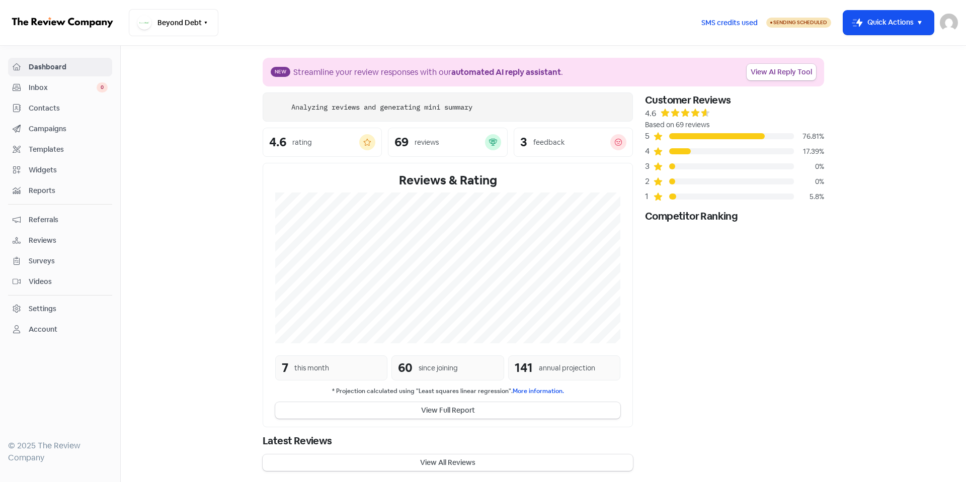 The width and height of the screenshot is (966, 482). What do you see at coordinates (68, 149) in the screenshot?
I see `span: Templates` at bounding box center [68, 149].